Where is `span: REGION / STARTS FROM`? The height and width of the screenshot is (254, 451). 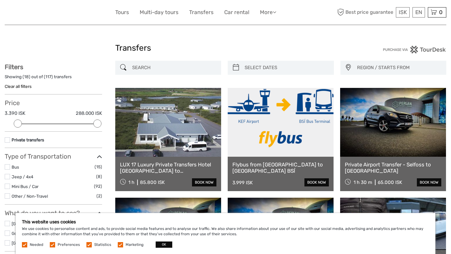 span: REGION / STARTS FROM is located at coordinates (399, 68).